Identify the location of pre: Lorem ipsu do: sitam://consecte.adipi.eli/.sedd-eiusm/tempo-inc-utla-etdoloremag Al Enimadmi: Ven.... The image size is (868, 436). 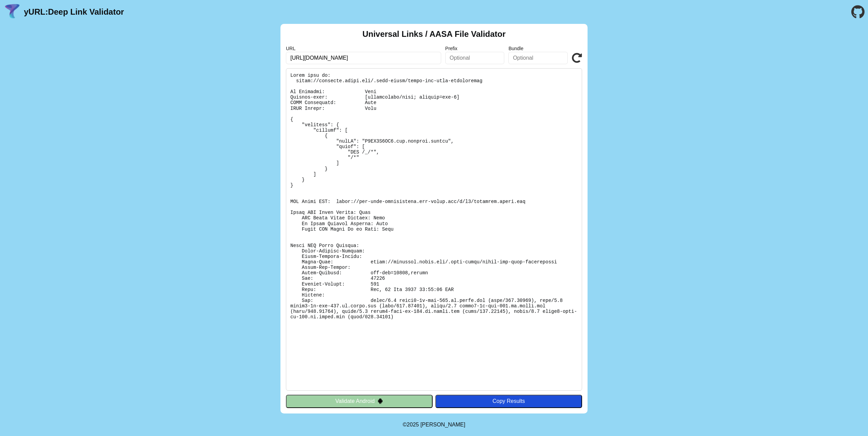
(434, 229).